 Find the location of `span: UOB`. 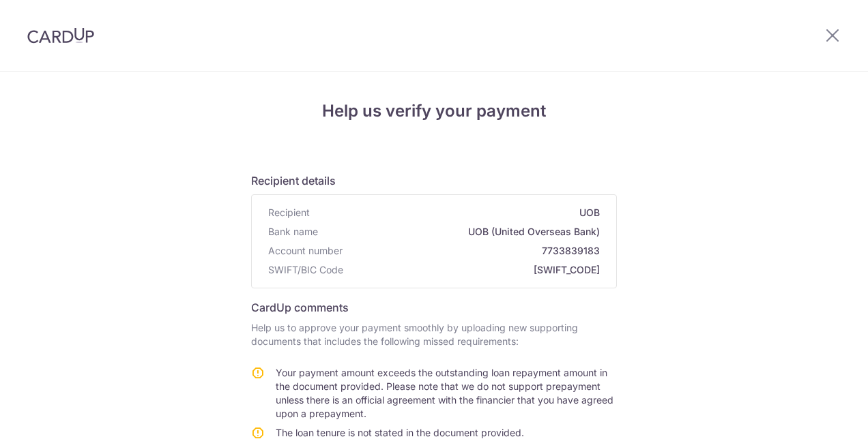

span: UOB is located at coordinates (457, 213).